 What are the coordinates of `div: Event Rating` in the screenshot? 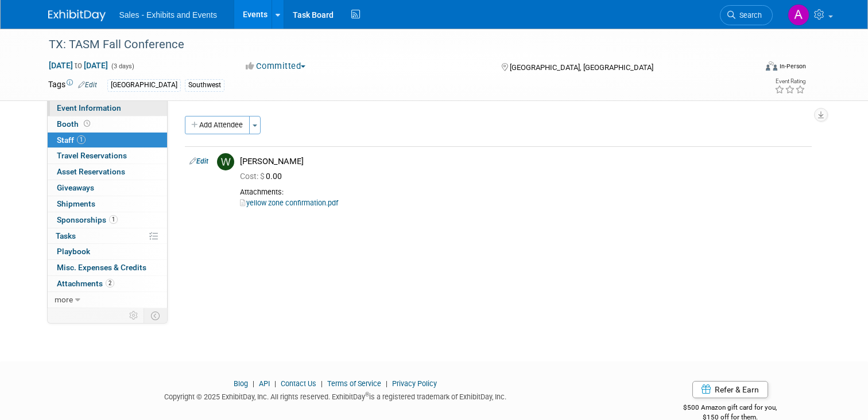 It's located at (790, 82).